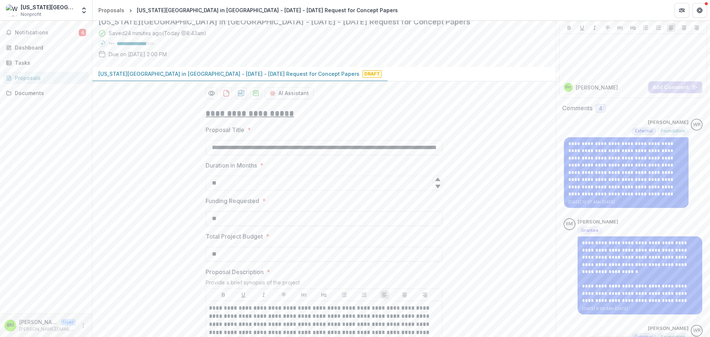 This screenshot has width=710, height=337. Describe the element at coordinates (673, 131) in the screenshot. I see `span: Foundation` at that location.